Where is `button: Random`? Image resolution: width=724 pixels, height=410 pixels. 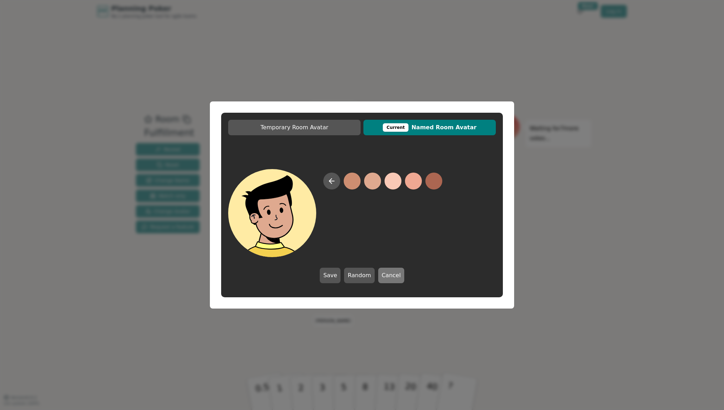 button: Random is located at coordinates (359, 275).